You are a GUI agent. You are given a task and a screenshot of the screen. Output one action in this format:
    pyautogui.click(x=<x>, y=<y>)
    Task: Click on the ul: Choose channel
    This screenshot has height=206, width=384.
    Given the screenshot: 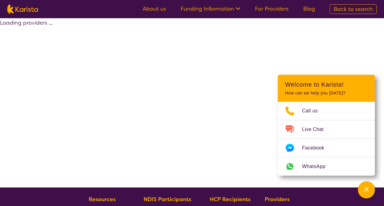 What is the action you would take?
    pyautogui.click(x=326, y=138)
    